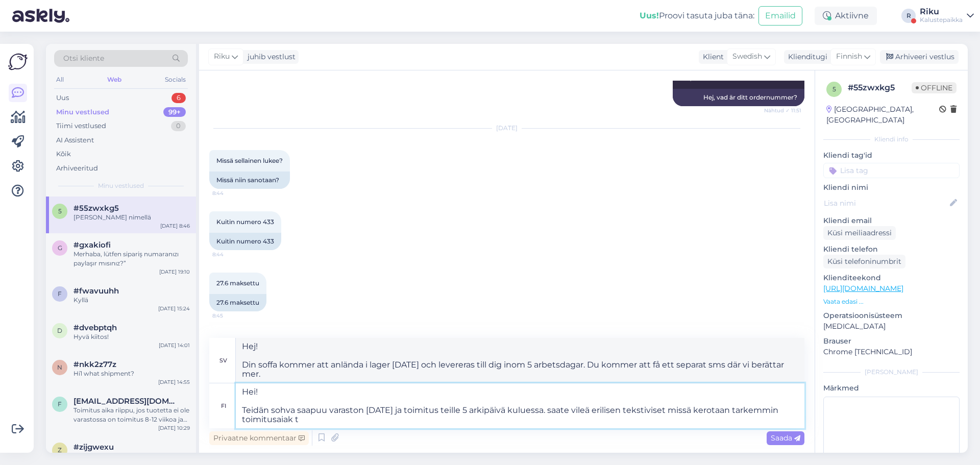 The height and width of the screenshot is (465, 980). Describe the element at coordinates (934, 88) in the screenshot. I see `span: Offline` at that location.